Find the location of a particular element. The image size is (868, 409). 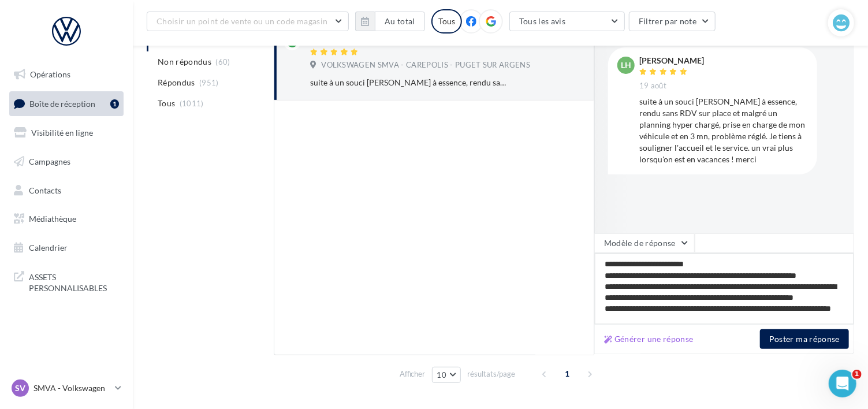

span: Opérations is located at coordinates (50, 74).